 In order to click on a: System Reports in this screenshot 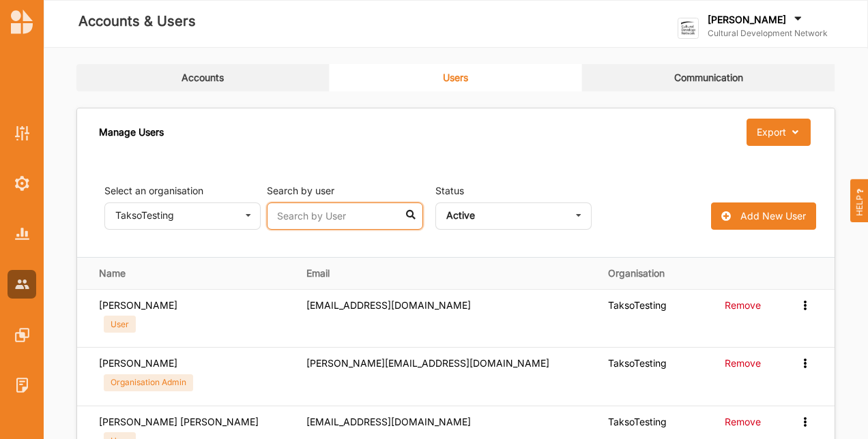, I will do `click(22, 234)`.